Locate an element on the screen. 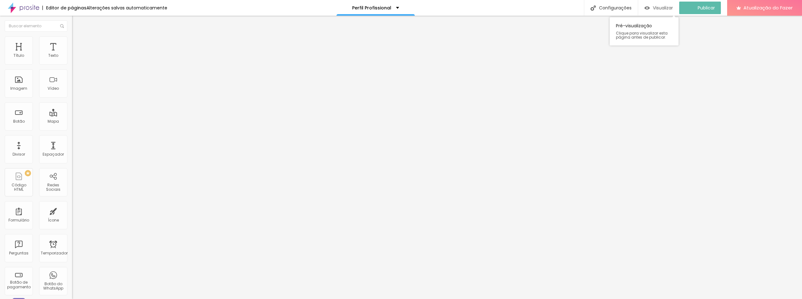 The height and width of the screenshot is (299, 802). font: Formulário is located at coordinates (19, 220).